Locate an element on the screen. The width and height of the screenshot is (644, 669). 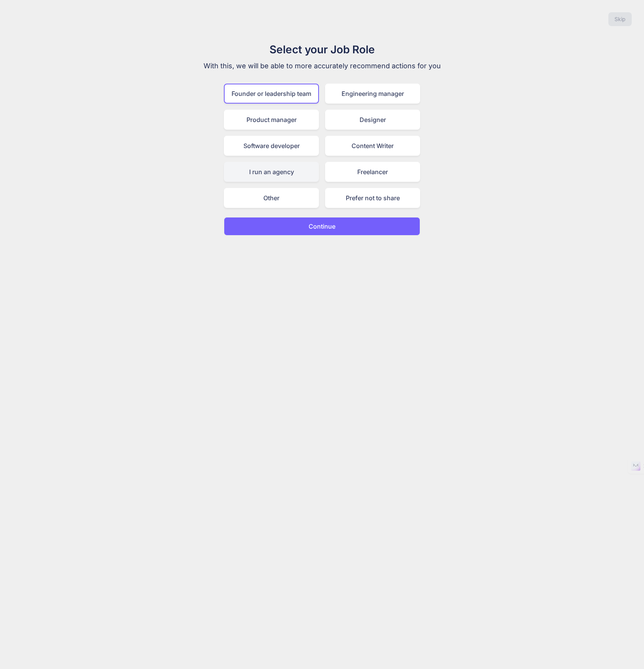
div: Product manager is located at coordinates (271, 120).